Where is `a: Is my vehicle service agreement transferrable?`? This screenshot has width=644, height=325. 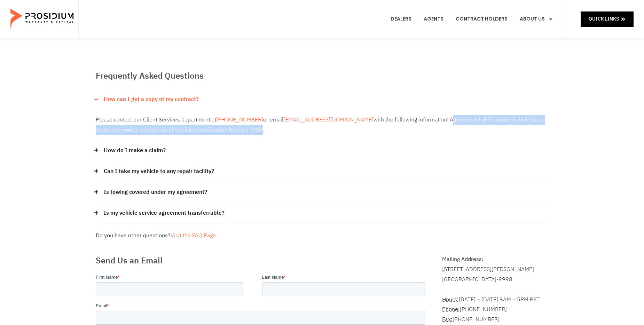 a: Is my vehicle service agreement transferrable? is located at coordinates (164, 213).